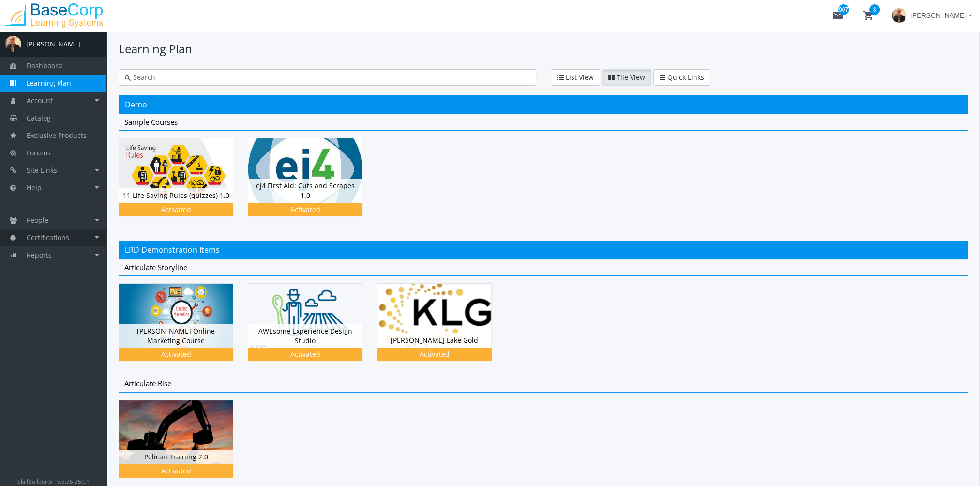 This screenshot has height=486, width=980. Describe the element at coordinates (53, 481) in the screenshot. I see `small: SkillBuilder® - v.5.25.259.1` at that location.